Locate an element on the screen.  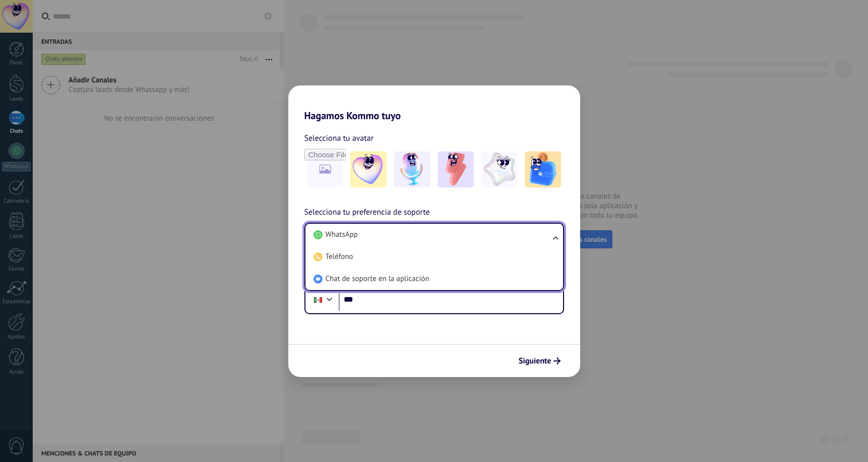
img: -1.jpeg is located at coordinates (368, 170).